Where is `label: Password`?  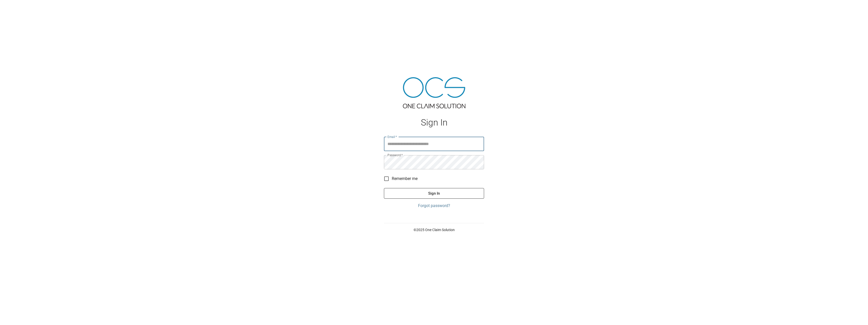 label: Password is located at coordinates (395, 155).